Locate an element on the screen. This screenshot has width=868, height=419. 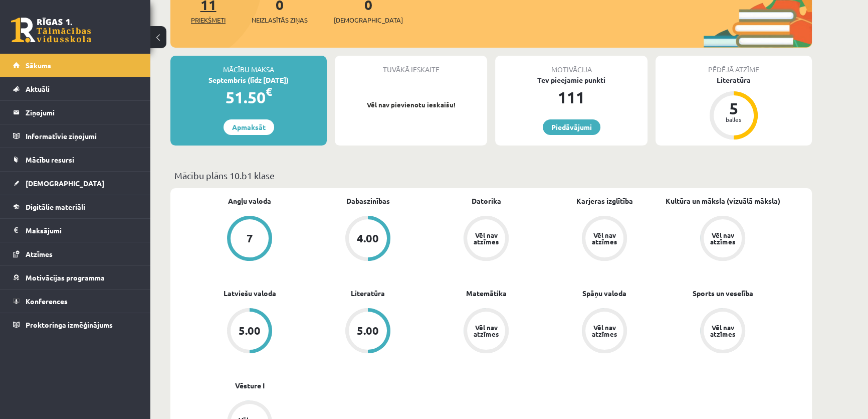
div: 4.00 is located at coordinates (367, 238).